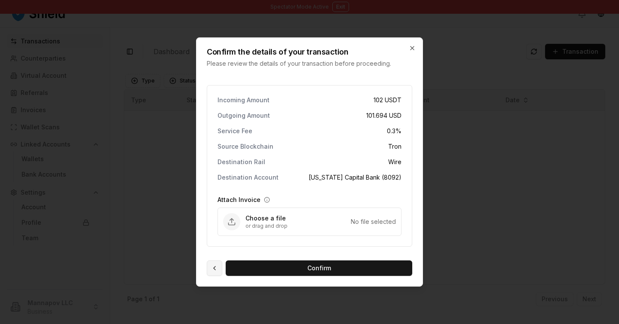 This screenshot has width=619, height=324. I want to click on span: Tron, so click(394, 146).